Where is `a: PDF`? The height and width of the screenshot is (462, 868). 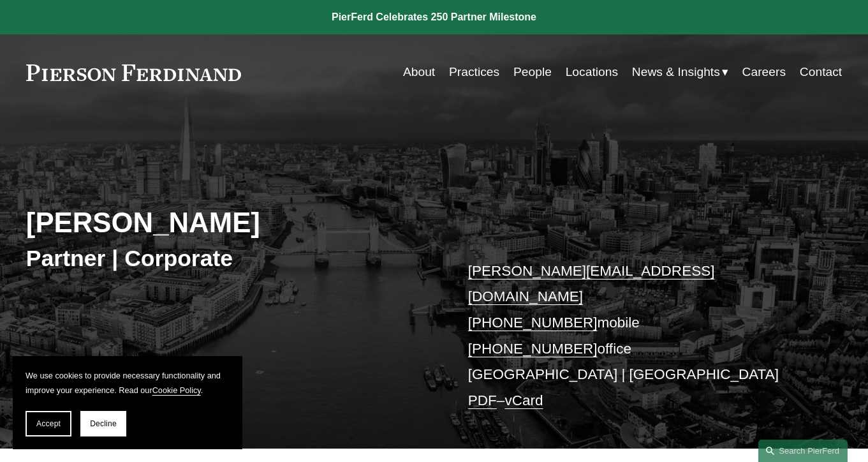
a: PDF is located at coordinates (482, 400).